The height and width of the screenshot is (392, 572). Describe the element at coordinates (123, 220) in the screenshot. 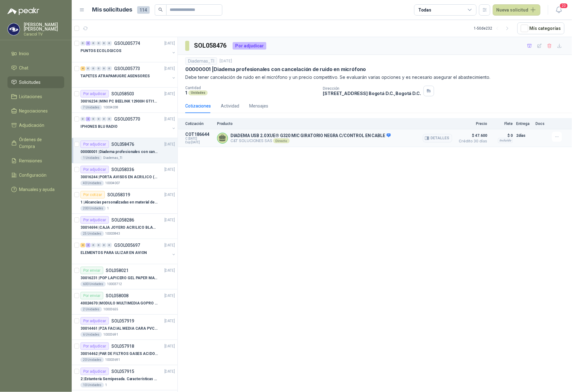

I see `p: SOL058286` at that location.